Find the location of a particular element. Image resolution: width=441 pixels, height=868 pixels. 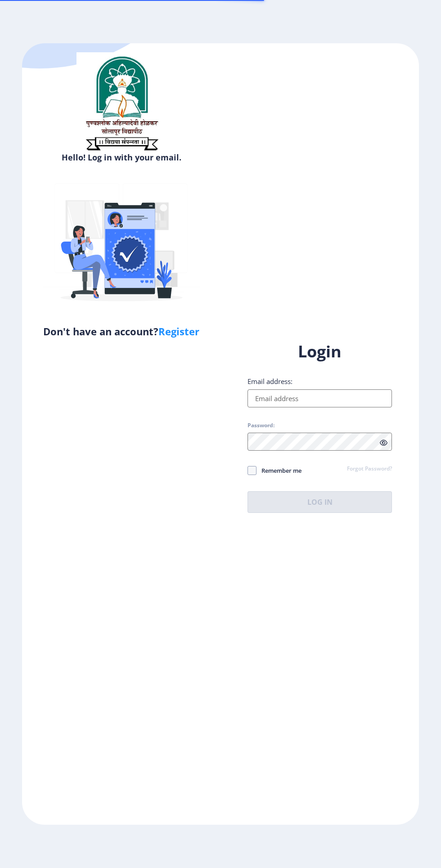

a: Forgot Password? is located at coordinates (370, 469).